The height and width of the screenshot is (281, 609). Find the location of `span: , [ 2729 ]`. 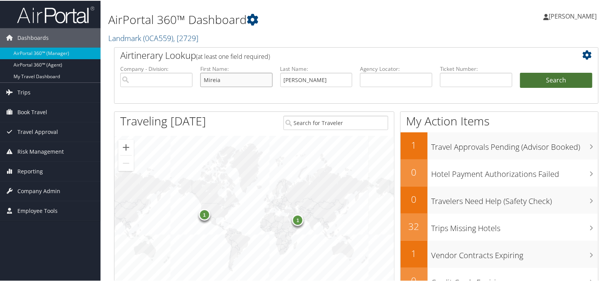

span: , [ 2729 ] is located at coordinates (186, 37).